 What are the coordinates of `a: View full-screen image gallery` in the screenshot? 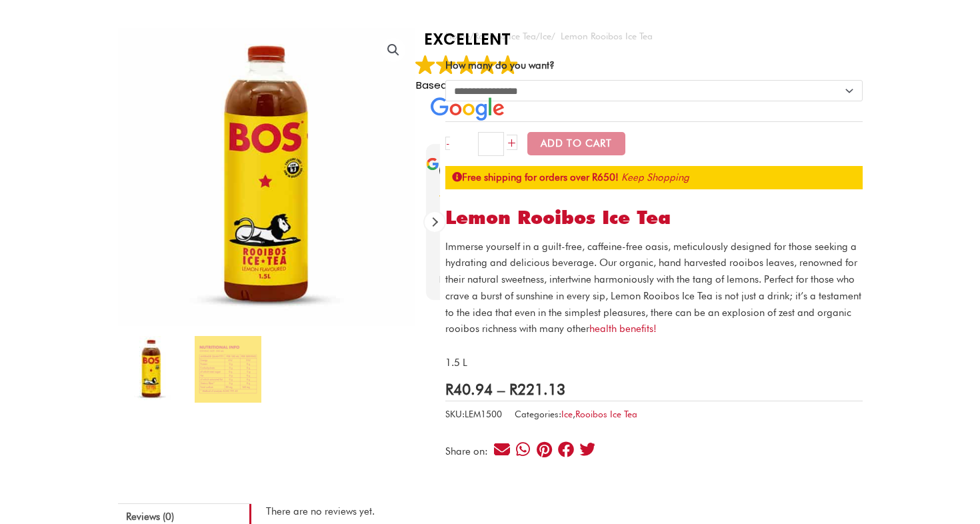 It's located at (393, 50).